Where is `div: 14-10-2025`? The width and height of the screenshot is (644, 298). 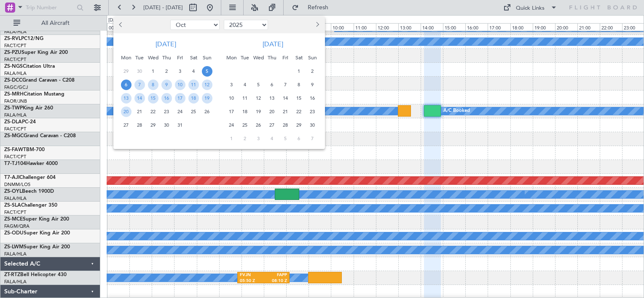
div: 14-10-2025 is located at coordinates (140, 99).